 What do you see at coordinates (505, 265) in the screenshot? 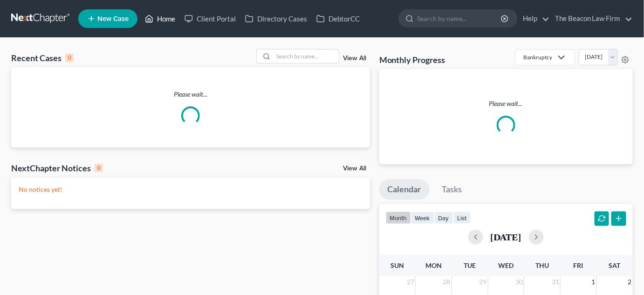
I see `span: Wed` at bounding box center [505, 265].